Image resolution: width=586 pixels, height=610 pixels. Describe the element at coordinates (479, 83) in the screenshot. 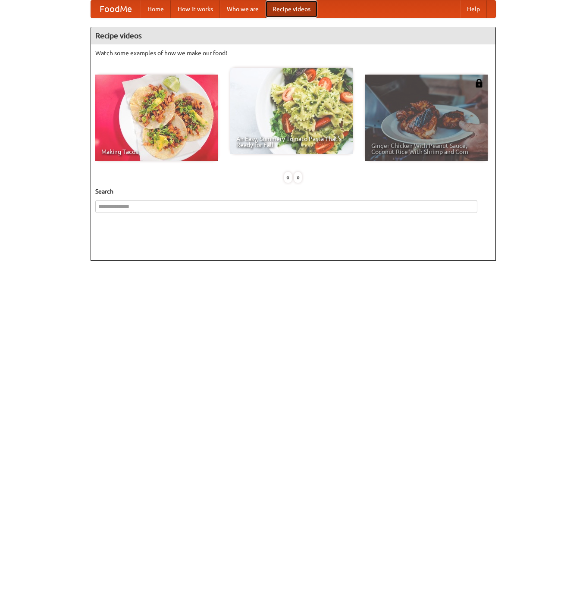

I see `img: 483408.png` at that location.